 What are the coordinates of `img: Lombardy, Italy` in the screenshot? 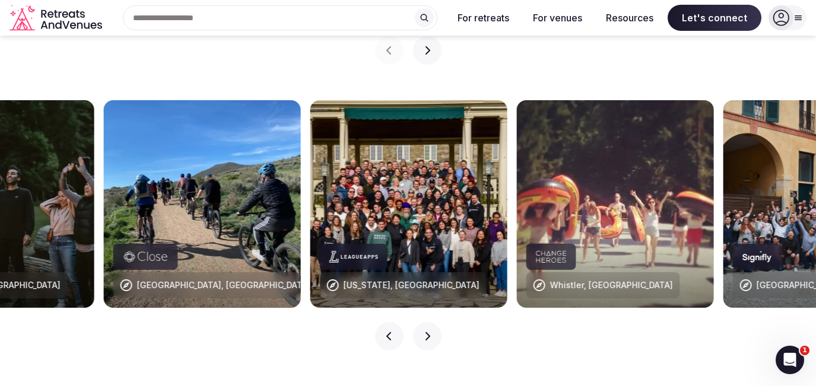 It's located at (202, 204).